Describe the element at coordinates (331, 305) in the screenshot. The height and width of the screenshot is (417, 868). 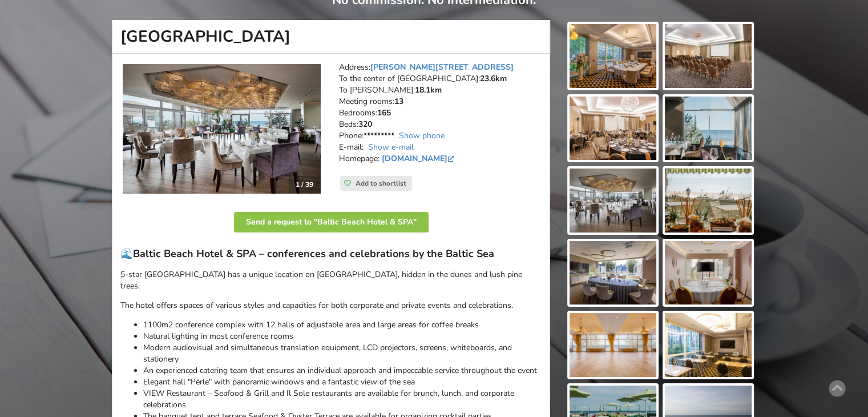
I see `p: The hotel offers spaces of various styles and capacities for both corporate and private events an...` at that location.